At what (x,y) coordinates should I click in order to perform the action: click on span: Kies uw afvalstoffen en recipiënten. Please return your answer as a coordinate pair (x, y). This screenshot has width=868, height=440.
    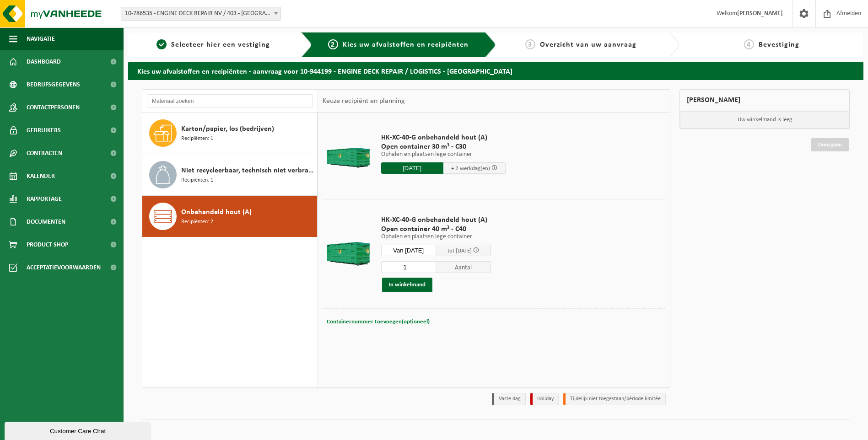
    Looking at the image, I should click on (405, 45).